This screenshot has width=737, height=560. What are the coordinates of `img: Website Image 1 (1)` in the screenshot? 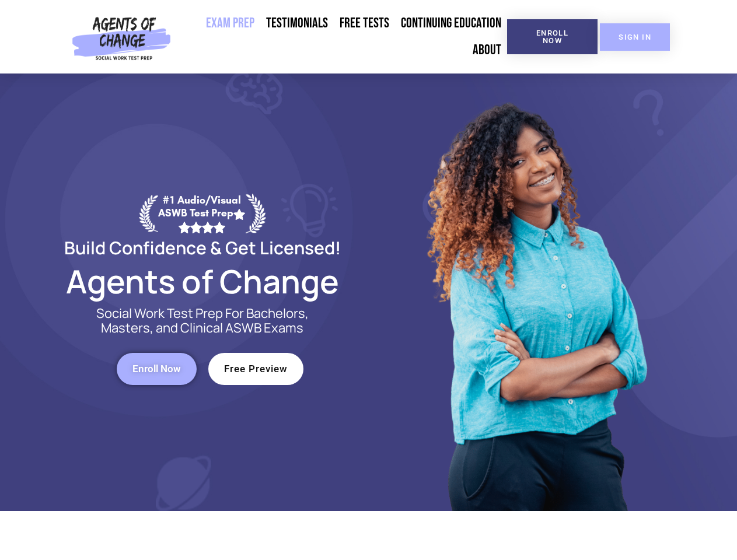 It's located at (535, 292).